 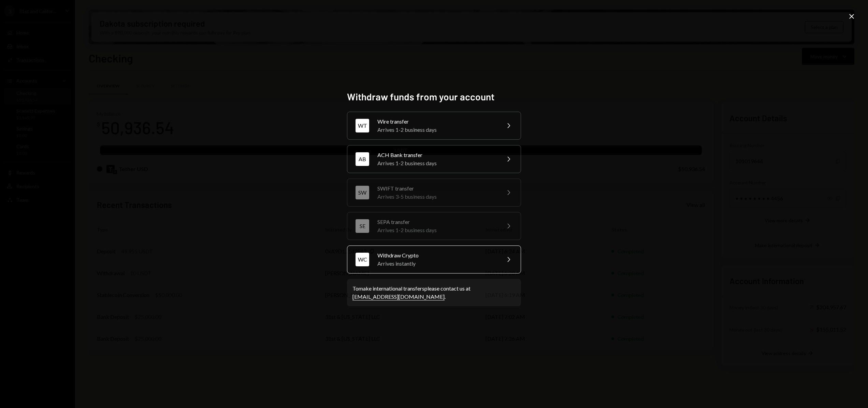 I want to click on div: SWIFT transfer, so click(x=437, y=188).